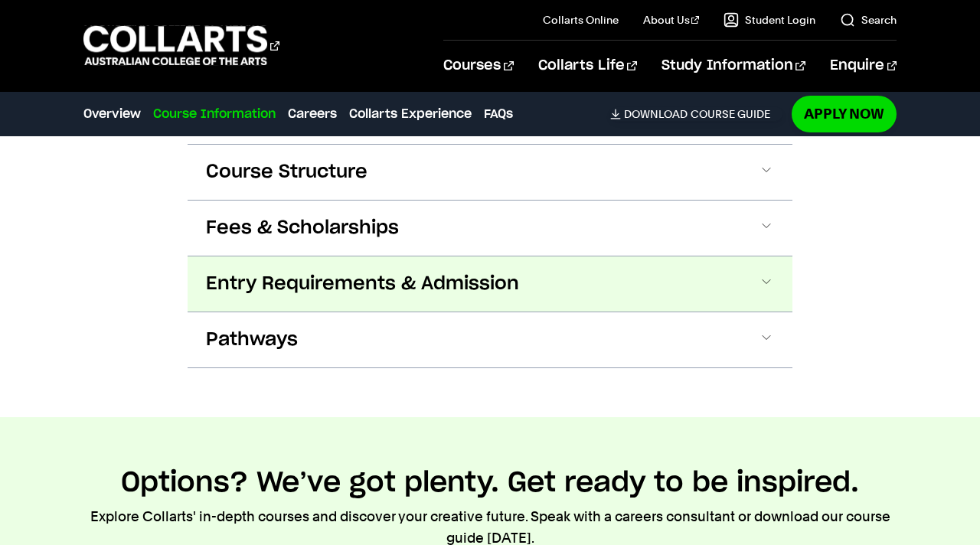 The image size is (980, 545). Describe the element at coordinates (696, 114) in the screenshot. I see `a: DownloadCourse Guide` at that location.